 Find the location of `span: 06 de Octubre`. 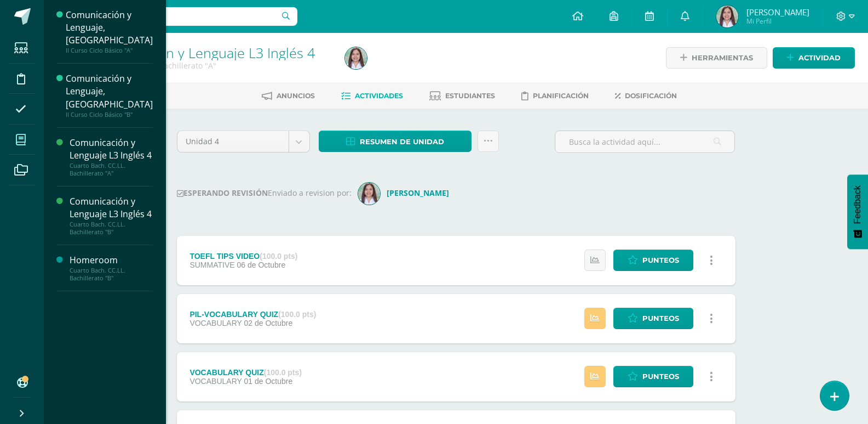

span: 06 de Octubre is located at coordinates (261, 265).